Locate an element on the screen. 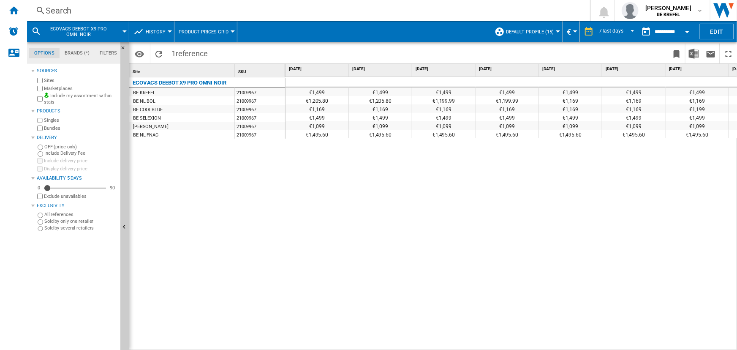  button: Bookmark this report is located at coordinates (677, 53).